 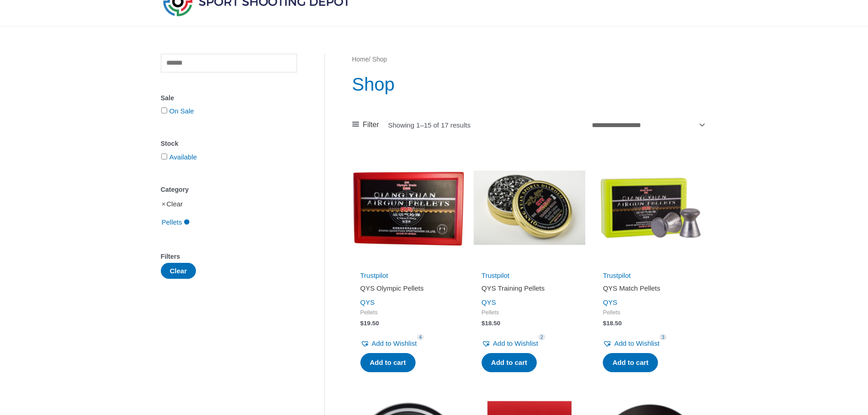 What do you see at coordinates (648, 125) in the screenshot?
I see `select: Shop order` at bounding box center [648, 125].